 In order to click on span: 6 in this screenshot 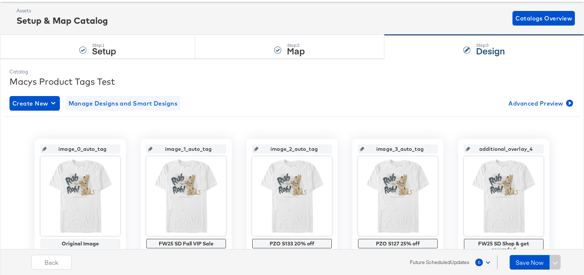, I will do `click(479, 262)`.